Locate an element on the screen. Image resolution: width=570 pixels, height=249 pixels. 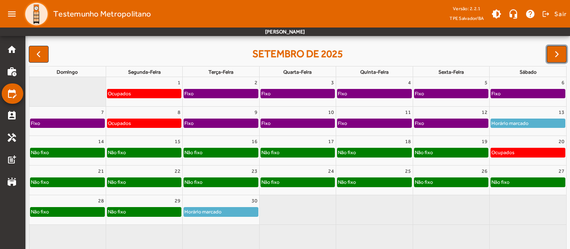
td: 23 de setembro de 2025 is located at coordinates (221, 180).